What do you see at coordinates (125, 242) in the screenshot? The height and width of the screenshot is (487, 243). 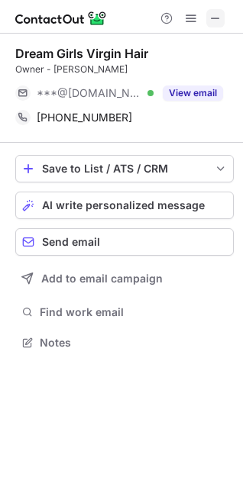 I see `button: Send email` at bounding box center [125, 242].